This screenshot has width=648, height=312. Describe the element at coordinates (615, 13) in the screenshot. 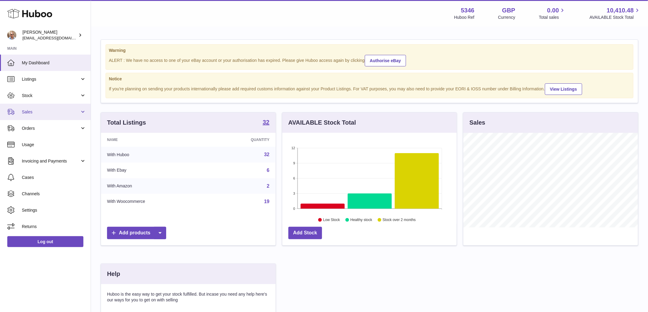

I see `a: 10,410.48 AVAILABLE Stock Total` at that location.